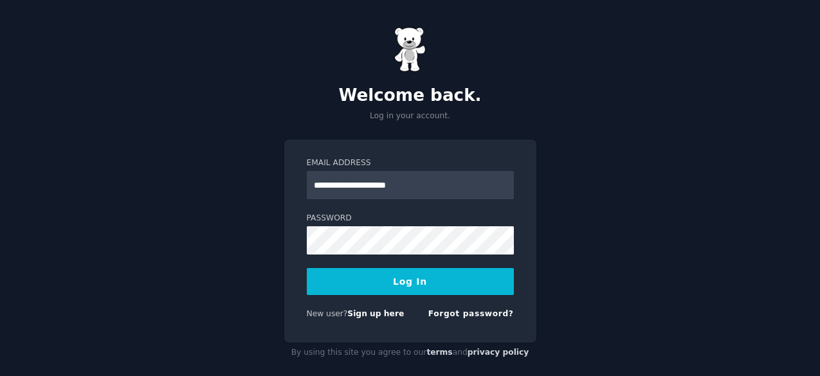 Image resolution: width=820 pixels, height=376 pixels. What do you see at coordinates (471, 314) in the screenshot?
I see `a: Forgot password?` at bounding box center [471, 314].